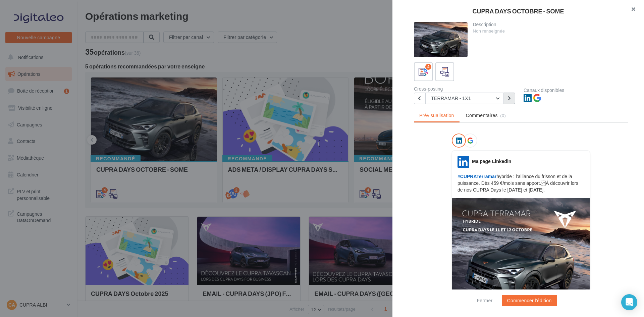 The width and height of the screenshot is (644, 317). Describe the element at coordinates (503, 115) in the screenshot. I see `span: (0)` at that location.